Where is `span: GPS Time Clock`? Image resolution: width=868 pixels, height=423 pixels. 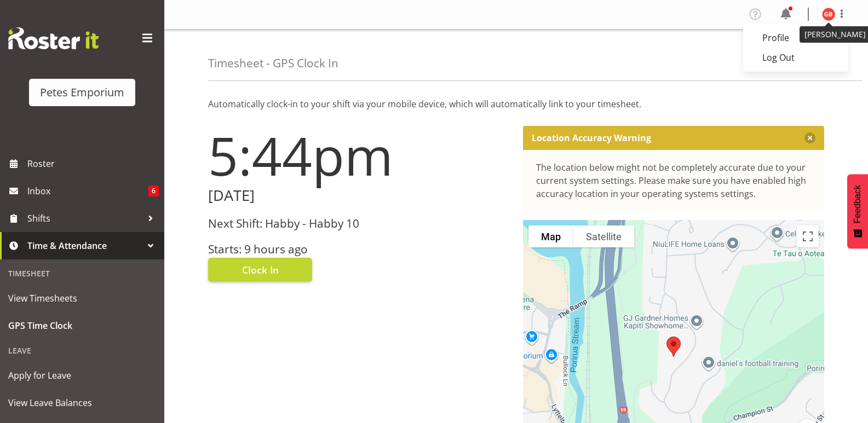 span: GPS Time Clock is located at coordinates (82, 326).